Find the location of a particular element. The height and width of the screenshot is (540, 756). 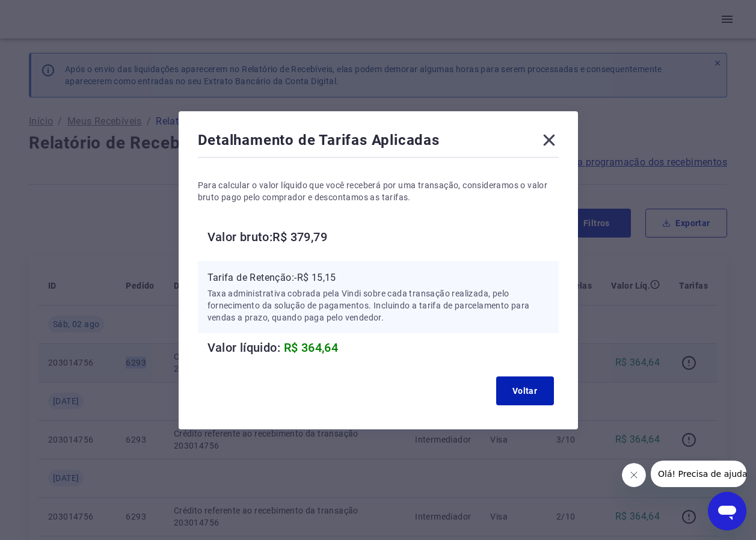

div: Detalhamento de Tarifas Aplicadas is located at coordinates (379, 143).